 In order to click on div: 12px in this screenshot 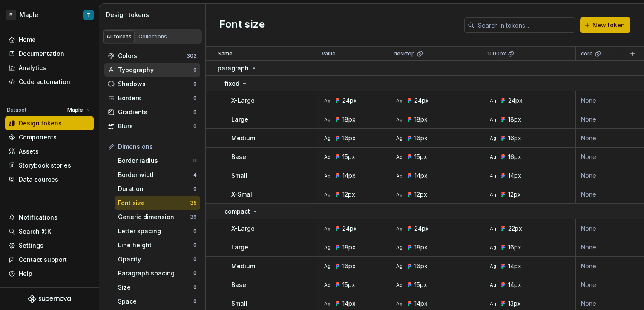, I will do `click(349, 195)`.